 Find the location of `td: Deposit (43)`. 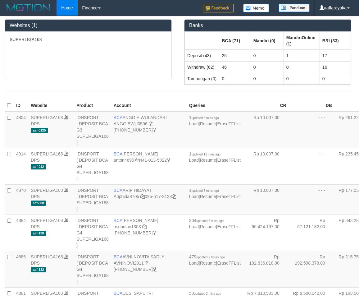

td: Deposit (43) is located at coordinates (202, 56).